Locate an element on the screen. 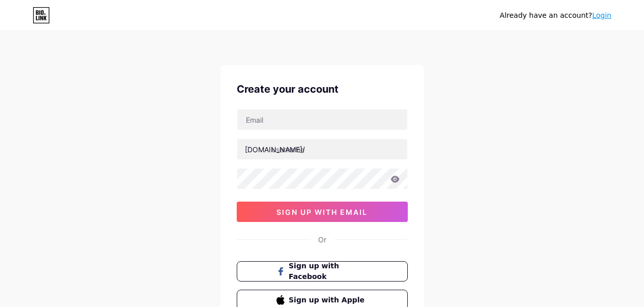  div: Or is located at coordinates (322, 240).